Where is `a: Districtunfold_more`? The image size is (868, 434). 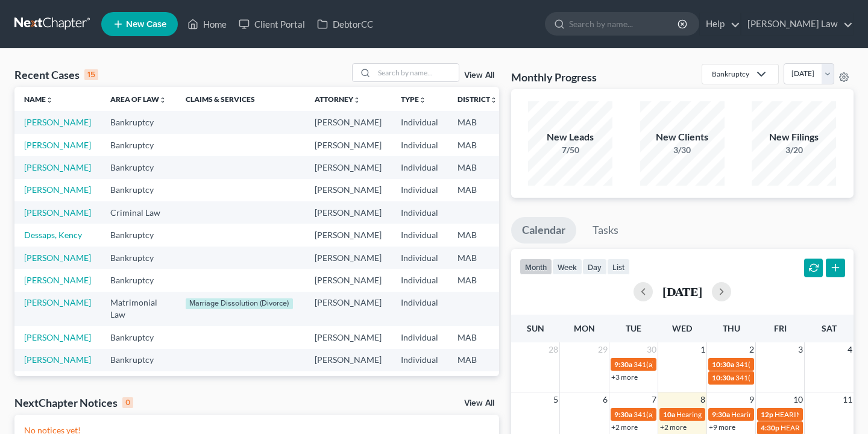 a: Districtunfold_more is located at coordinates (477, 99).